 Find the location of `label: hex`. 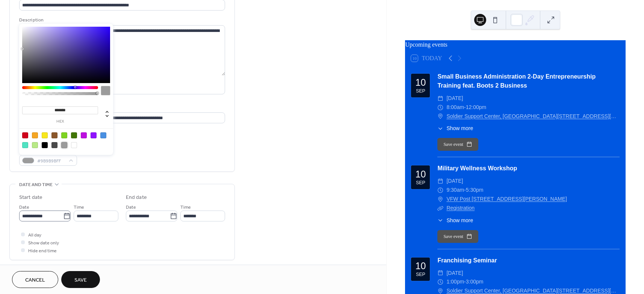

label: hex is located at coordinates (60, 121).